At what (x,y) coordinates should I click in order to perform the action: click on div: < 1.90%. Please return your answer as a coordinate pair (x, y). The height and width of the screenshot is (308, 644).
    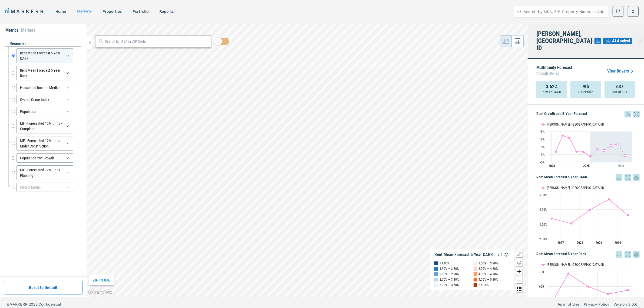
    Looking at the image, I should click on (445, 263).